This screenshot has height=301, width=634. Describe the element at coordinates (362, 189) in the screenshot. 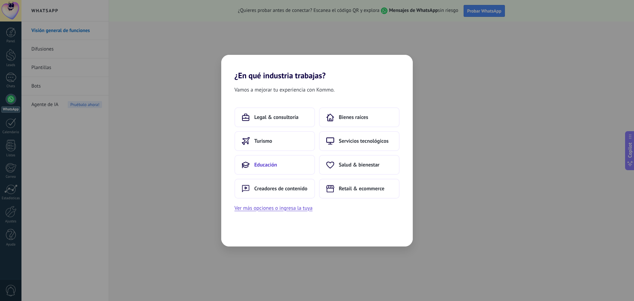

I see `span: Retail & ecommerce` at that location.